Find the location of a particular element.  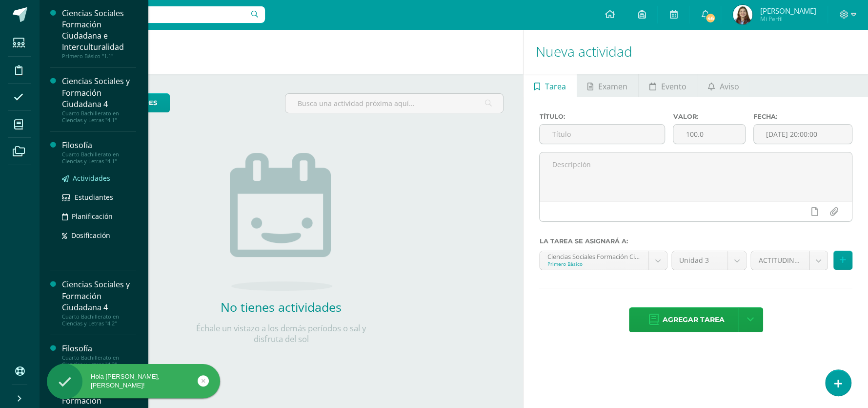

a: ACTITUDINAL (15.0pts) is located at coordinates (788, 260).